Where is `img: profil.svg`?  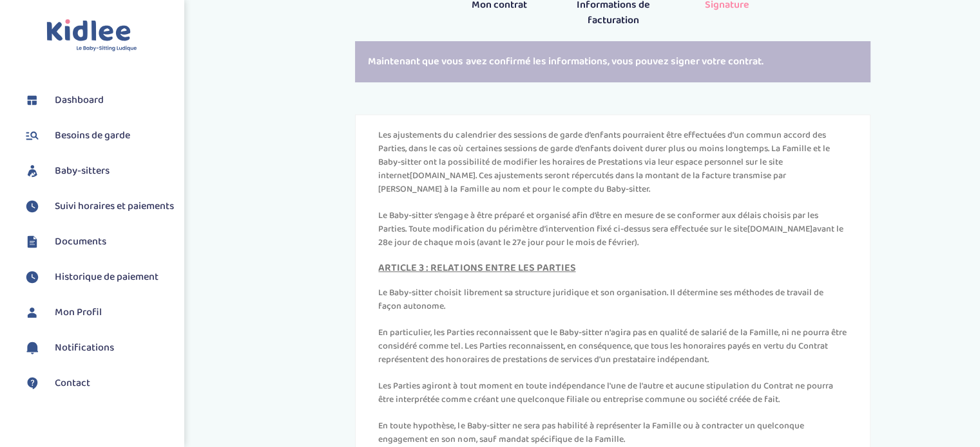
img: profil.svg is located at coordinates (32, 313).